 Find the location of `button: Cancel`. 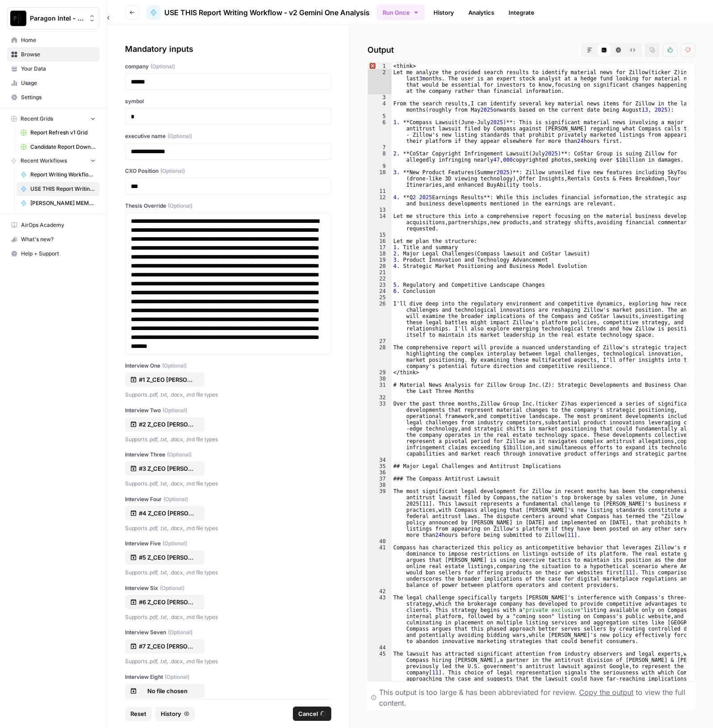

button: Cancel is located at coordinates (312, 714).